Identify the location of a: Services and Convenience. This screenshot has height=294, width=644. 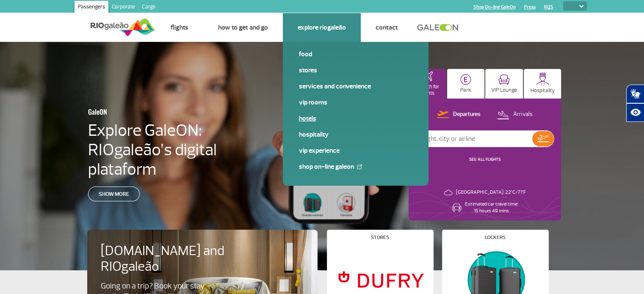
(355, 87).